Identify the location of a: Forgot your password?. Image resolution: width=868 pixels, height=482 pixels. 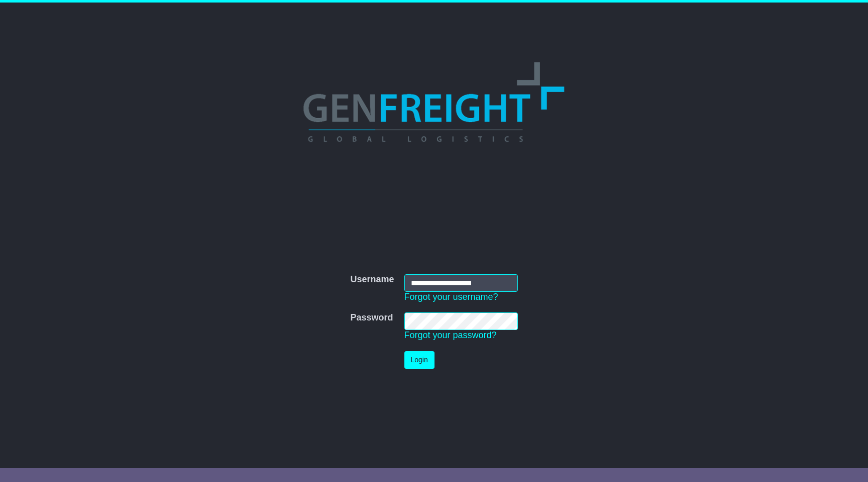
(451, 335).